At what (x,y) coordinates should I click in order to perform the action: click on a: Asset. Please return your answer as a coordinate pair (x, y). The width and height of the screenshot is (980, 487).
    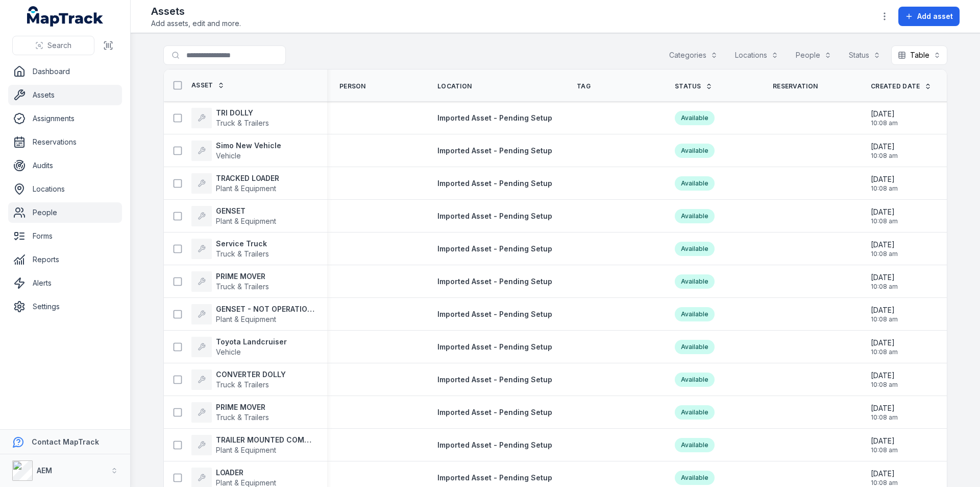
    Looking at the image, I should click on (208, 85).